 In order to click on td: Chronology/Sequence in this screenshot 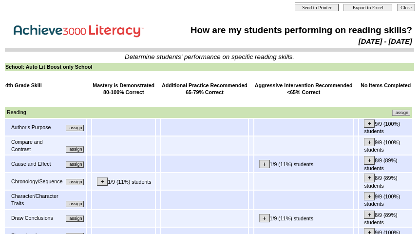, I will do `click(37, 181)`.